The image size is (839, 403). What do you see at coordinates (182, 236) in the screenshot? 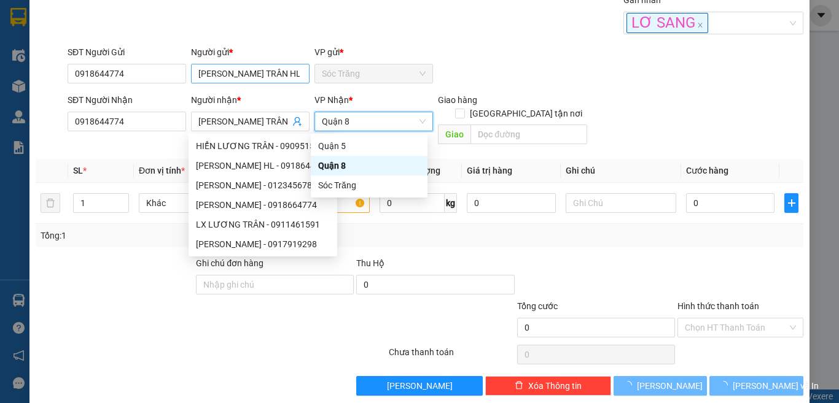
I see `div: Tổng: 1` at bounding box center [182, 236].